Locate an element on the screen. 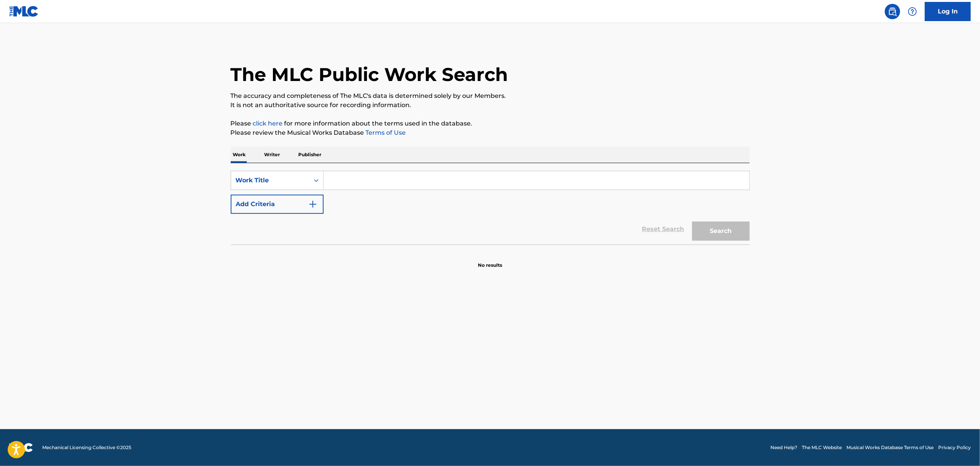 The height and width of the screenshot is (466, 980). p: The accuracy and completeness of The MLC's data is determined solely by our Members. is located at coordinates (490, 96).